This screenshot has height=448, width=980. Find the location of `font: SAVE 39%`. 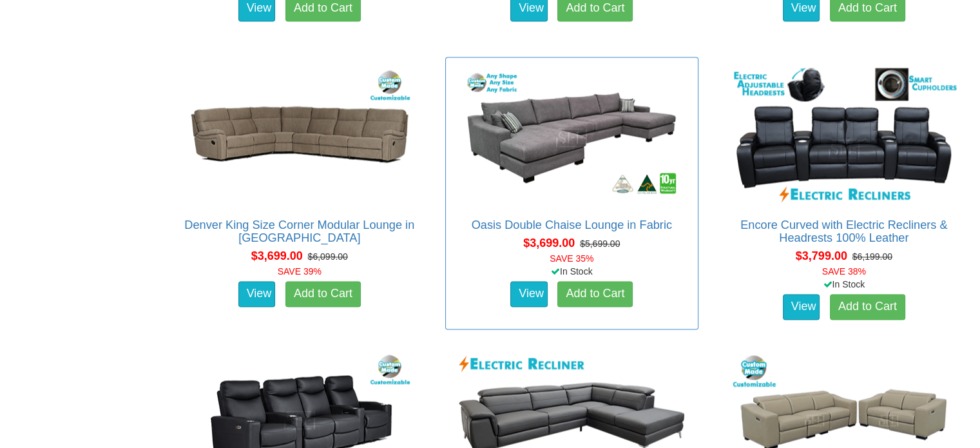

font: SAVE 39% is located at coordinates (300, 272).